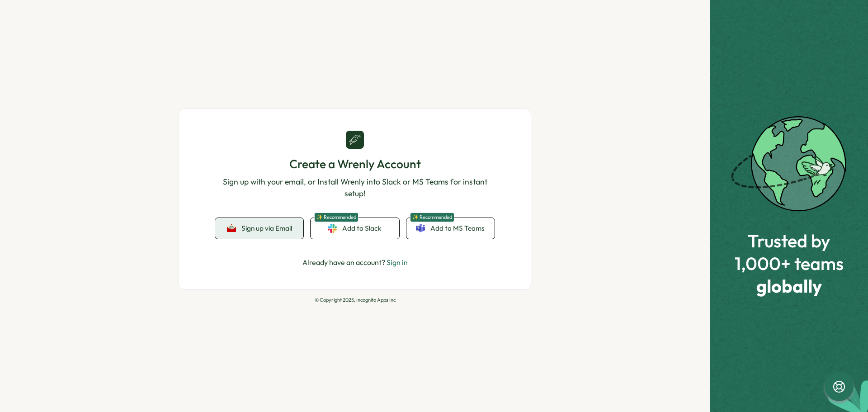 This screenshot has height=412, width=868. I want to click on h1: Create a Wrenly Account, so click(355, 164).